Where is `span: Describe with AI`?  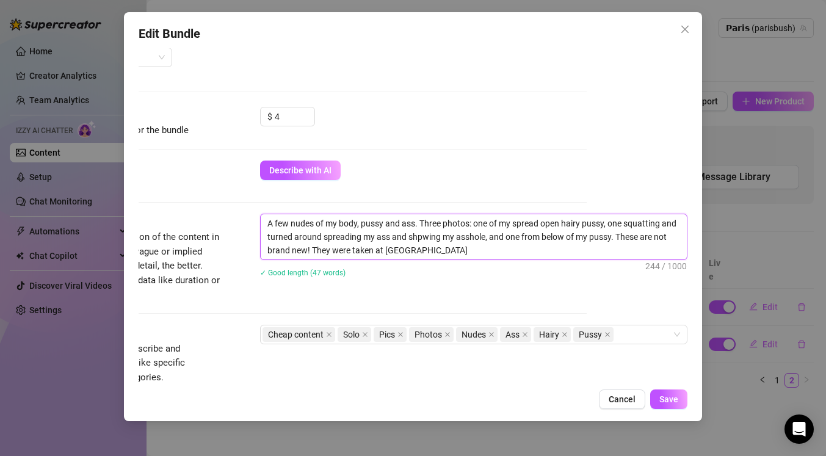 span: Describe with AI is located at coordinates (300, 170).